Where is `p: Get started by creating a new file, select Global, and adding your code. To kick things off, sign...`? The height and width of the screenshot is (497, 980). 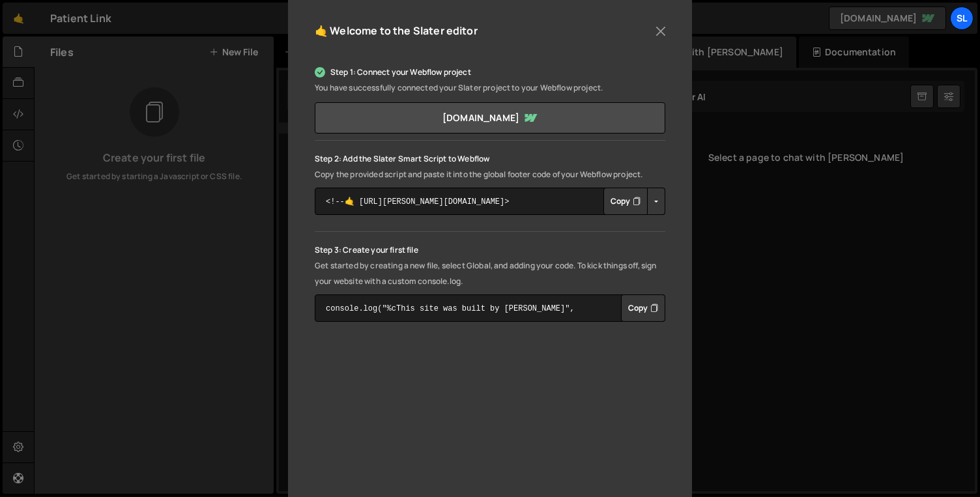 p: Get started by creating a new file, select Global, and adding your code. To kick things off, sign... is located at coordinates (490, 274).